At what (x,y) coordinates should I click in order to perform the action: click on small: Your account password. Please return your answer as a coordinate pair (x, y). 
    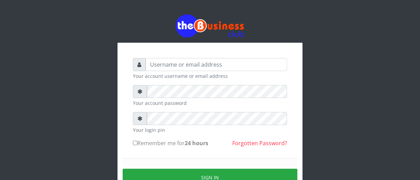
    Looking at the image, I should click on (210, 103).